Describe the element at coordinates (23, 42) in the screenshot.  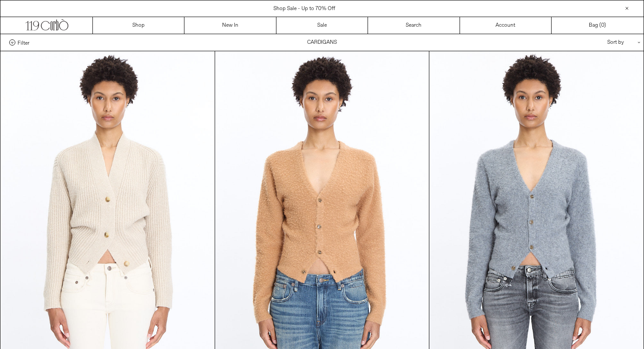
I see `span: Filter` at that location.